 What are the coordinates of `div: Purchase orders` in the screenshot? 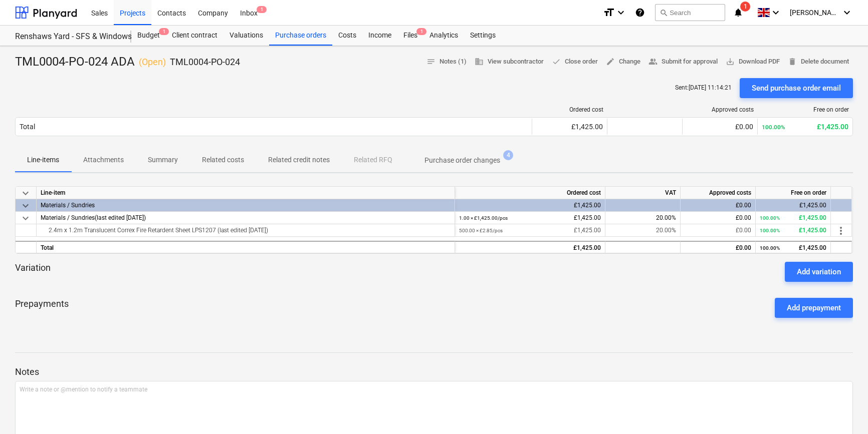 It's located at (300, 35).